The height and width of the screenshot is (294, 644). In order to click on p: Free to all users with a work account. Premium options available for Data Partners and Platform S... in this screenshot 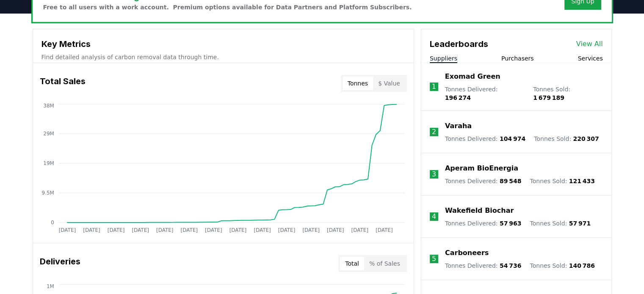, I will do `click(227, 7)`.